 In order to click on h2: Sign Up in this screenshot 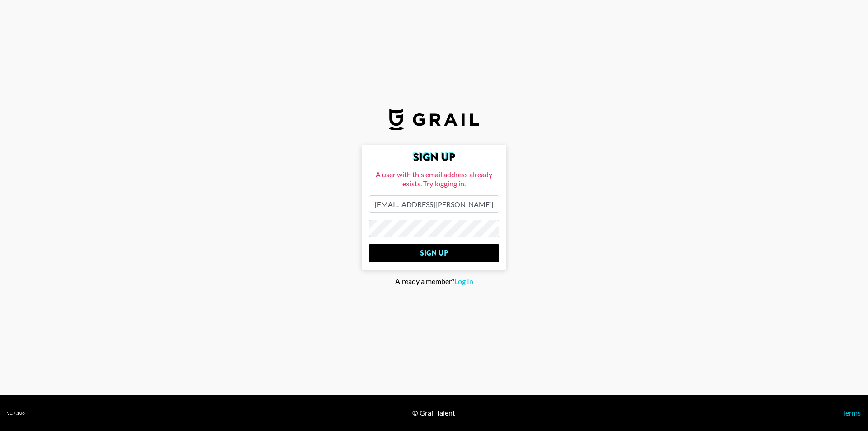, I will do `click(434, 157)`.